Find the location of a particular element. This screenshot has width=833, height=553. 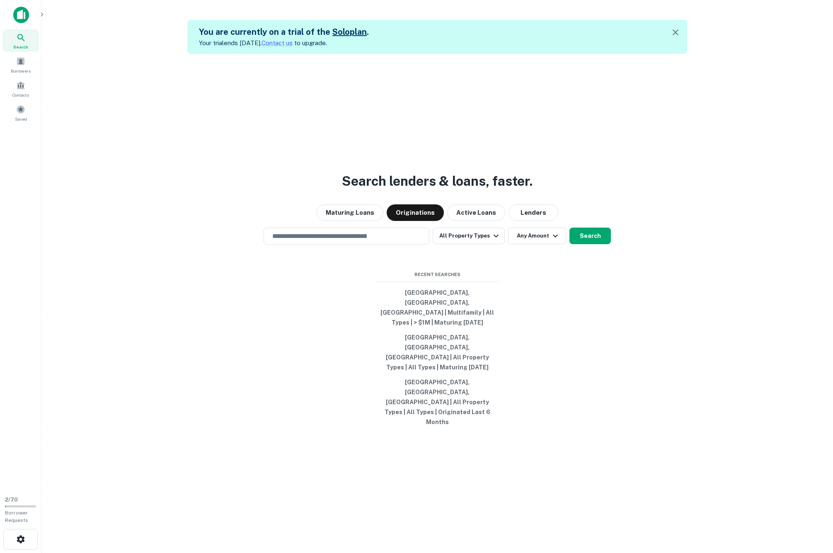

div: Contacts is located at coordinates (21, 89).